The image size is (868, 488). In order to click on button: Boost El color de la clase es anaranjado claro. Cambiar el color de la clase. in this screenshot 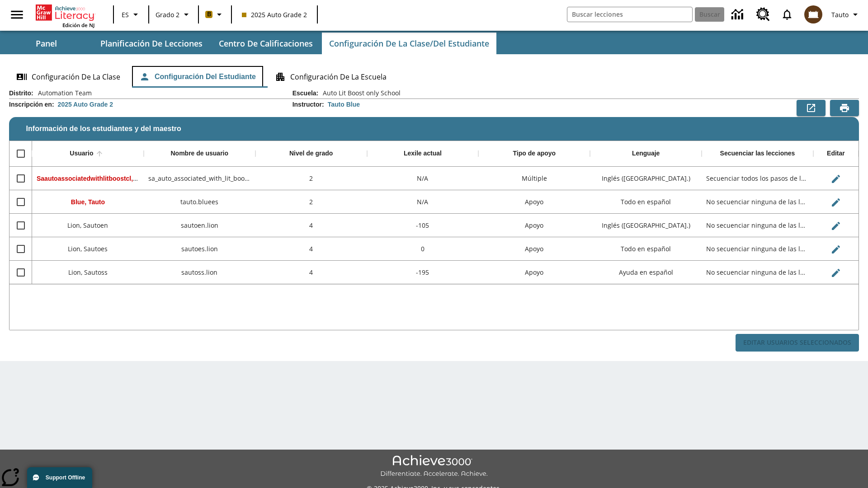, I will do `click(215, 15)`.